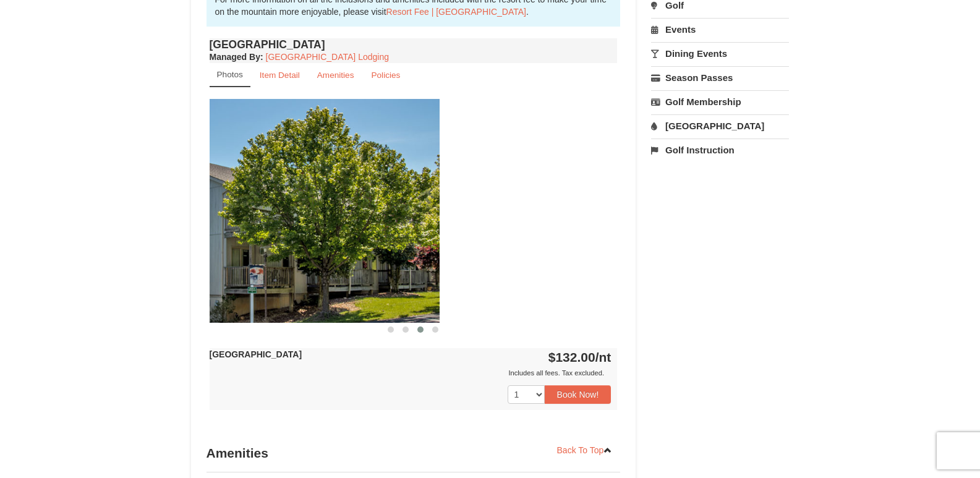  What do you see at coordinates (336, 75) in the screenshot?
I see `small: Amenities` at bounding box center [336, 75].